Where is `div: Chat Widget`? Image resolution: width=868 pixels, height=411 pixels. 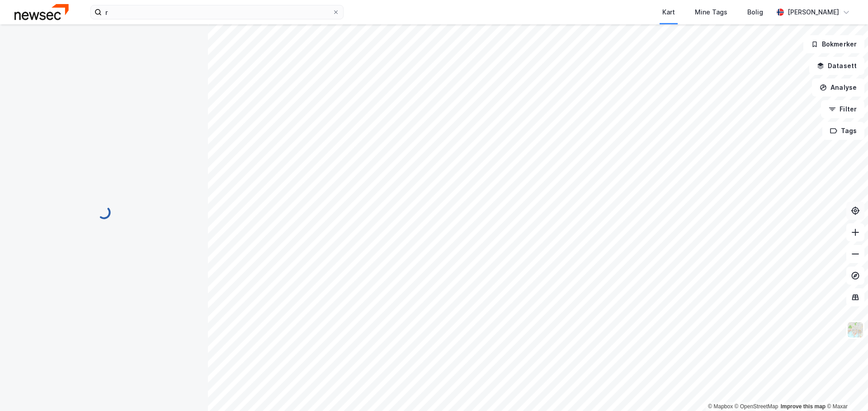
div: Chat Widget is located at coordinates (845, 389).